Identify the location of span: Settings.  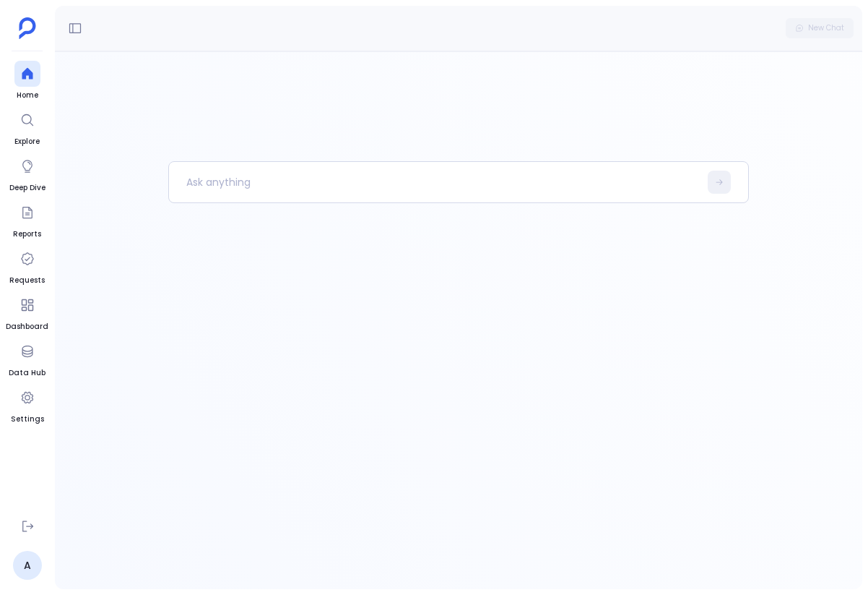
(27, 419).